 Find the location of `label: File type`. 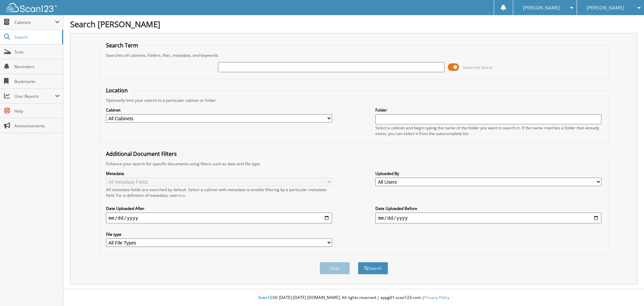

label: File type is located at coordinates (219, 234).